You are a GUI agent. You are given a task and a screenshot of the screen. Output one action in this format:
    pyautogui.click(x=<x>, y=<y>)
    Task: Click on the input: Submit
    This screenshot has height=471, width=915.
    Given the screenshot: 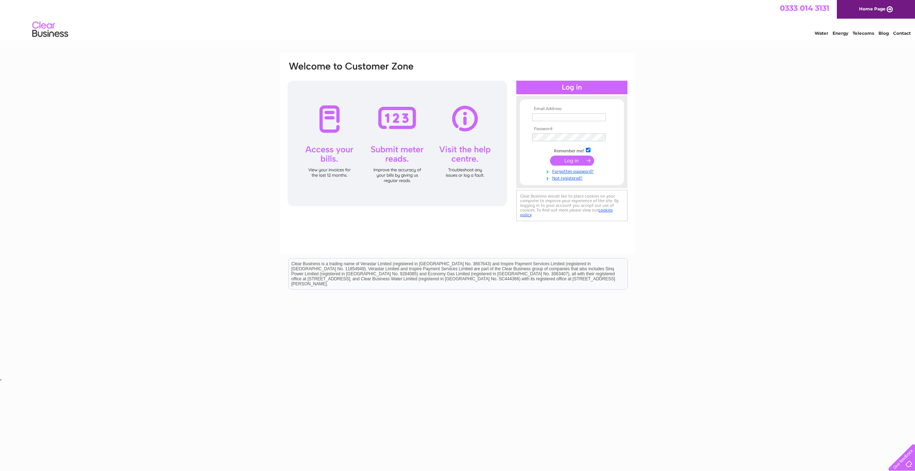 What is the action you would take?
    pyautogui.click(x=572, y=161)
    